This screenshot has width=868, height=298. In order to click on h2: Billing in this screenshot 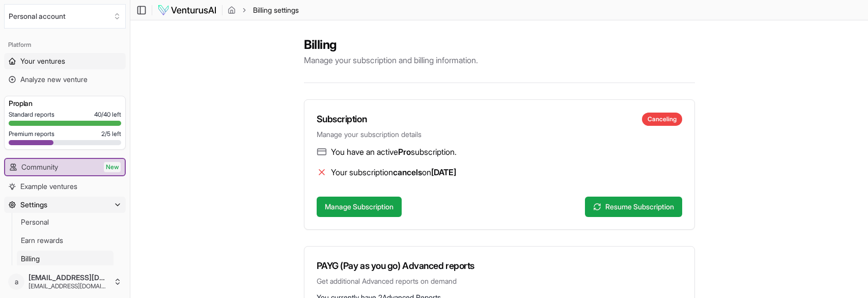, I will do `click(499, 45)`.